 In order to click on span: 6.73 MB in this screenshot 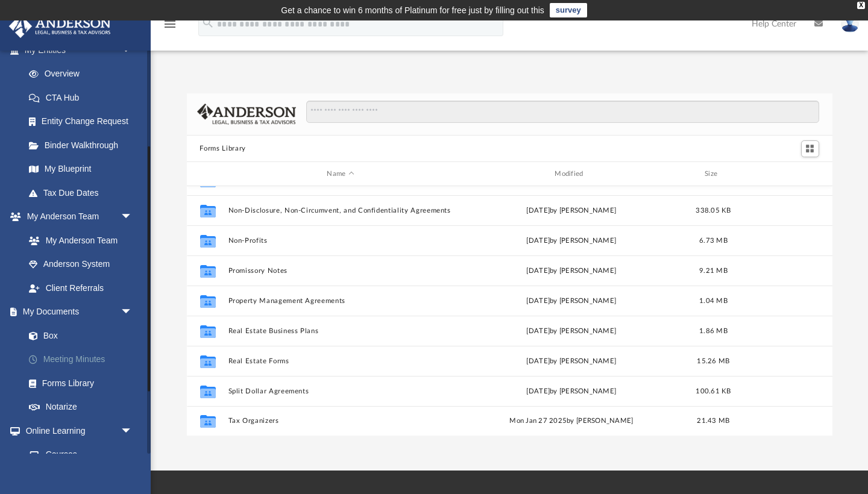, I will do `click(714, 240)`.